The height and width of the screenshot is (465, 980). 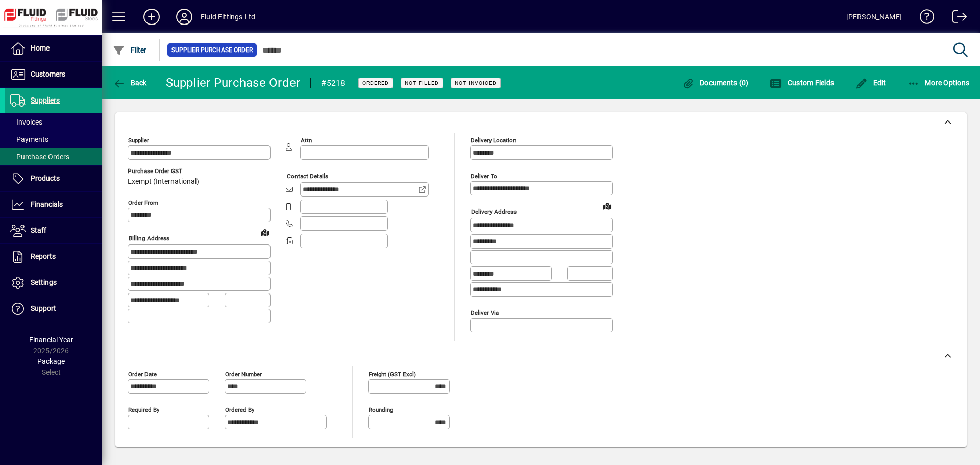 I want to click on a: Staff, so click(x=54, y=231).